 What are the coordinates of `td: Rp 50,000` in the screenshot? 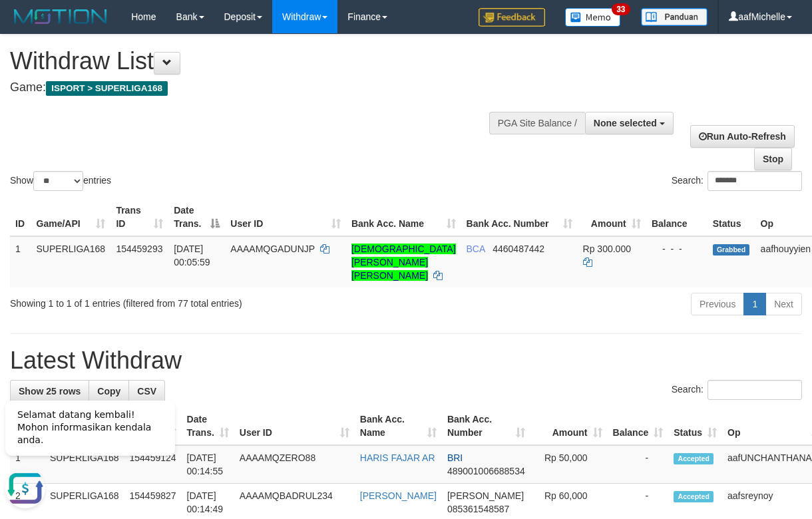 It's located at (569, 464).